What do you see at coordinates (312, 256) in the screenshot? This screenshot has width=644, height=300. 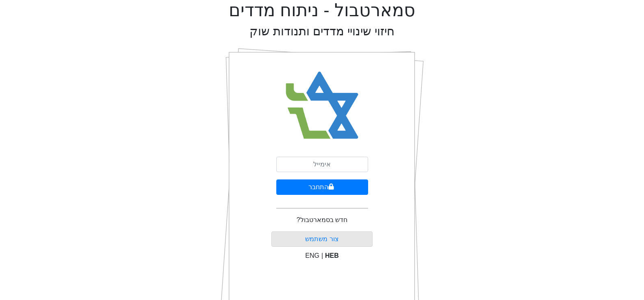 I see `span: ENG` at bounding box center [312, 256].